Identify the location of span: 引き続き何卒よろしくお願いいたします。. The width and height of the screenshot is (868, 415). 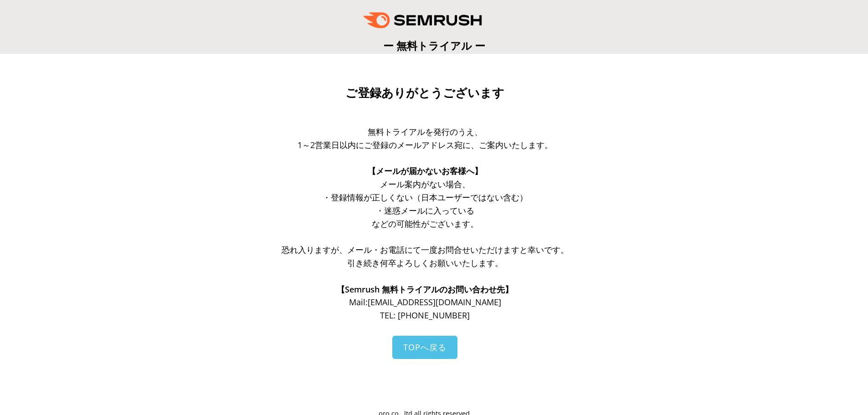
(426, 263).